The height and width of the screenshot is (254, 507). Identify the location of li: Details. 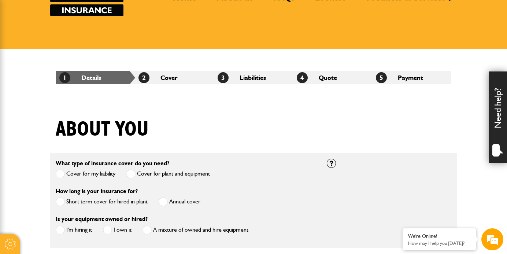
(95, 78).